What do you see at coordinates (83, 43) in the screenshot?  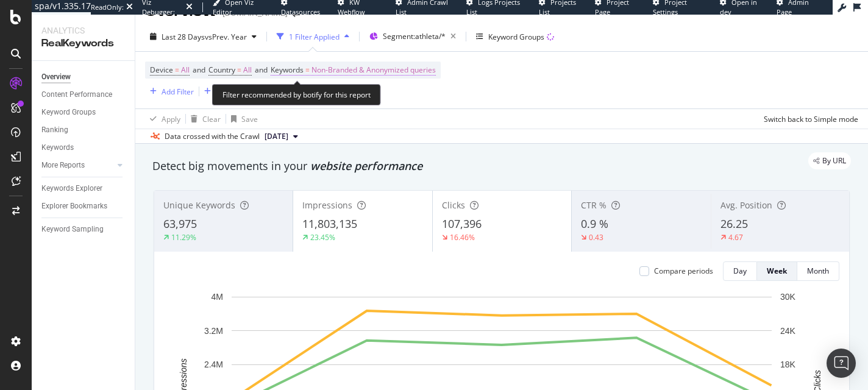 I see `div: RealKeywords` at bounding box center [83, 43].